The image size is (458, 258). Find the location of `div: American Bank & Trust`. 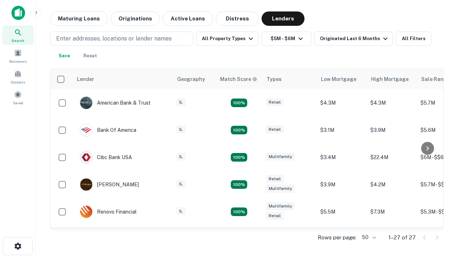

div: American Bank & Trust is located at coordinates (115, 103).